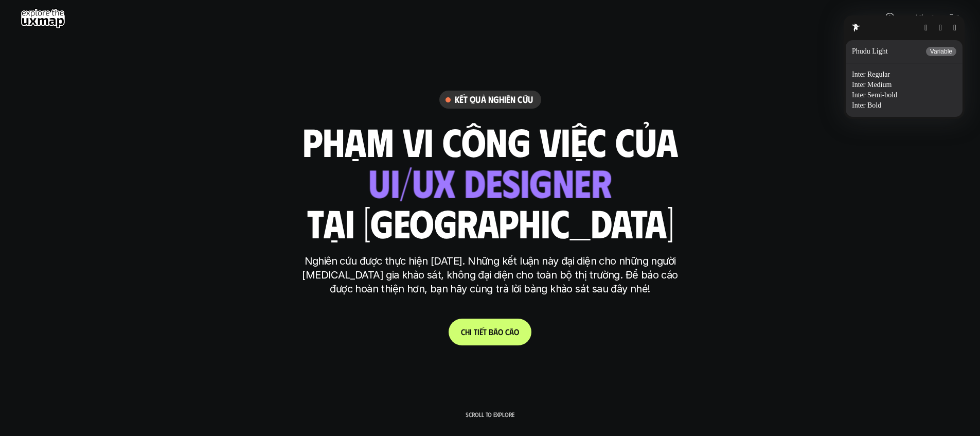 The width and height of the screenshot is (980, 436). What do you see at coordinates (933, 18) in the screenshot?
I see `span: g` at bounding box center [933, 18].